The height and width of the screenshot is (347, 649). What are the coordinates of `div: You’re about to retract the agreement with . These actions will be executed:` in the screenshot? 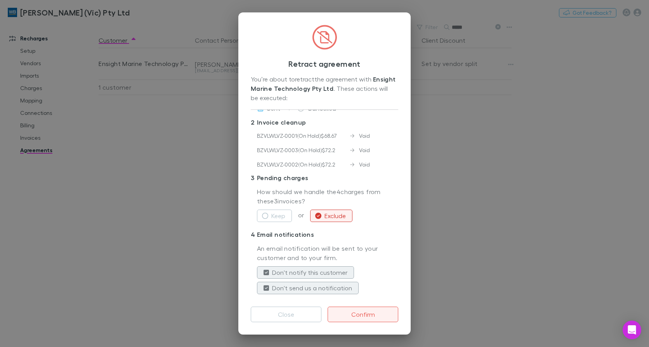 It's located at (324, 89).